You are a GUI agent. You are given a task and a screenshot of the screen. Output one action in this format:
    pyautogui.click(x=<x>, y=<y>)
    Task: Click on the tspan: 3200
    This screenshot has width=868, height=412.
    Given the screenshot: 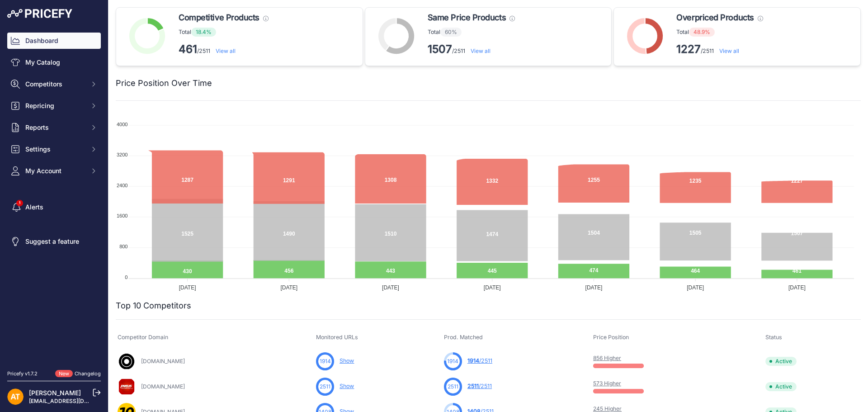 What is the action you would take?
    pyautogui.click(x=123, y=154)
    